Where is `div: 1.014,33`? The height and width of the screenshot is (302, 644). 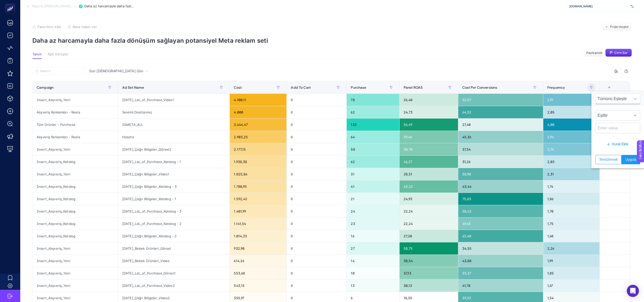
div: 1.014,33 is located at coordinates (258, 236).